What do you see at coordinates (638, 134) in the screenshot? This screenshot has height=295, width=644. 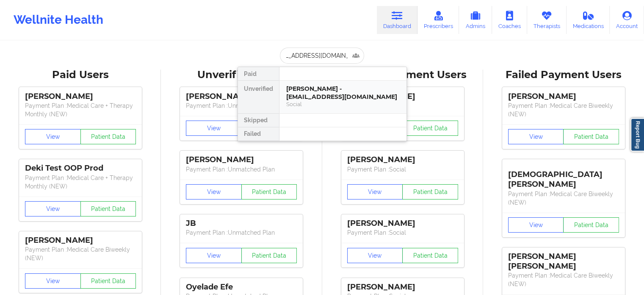 I see `a: Report Bug` at bounding box center [638, 134].